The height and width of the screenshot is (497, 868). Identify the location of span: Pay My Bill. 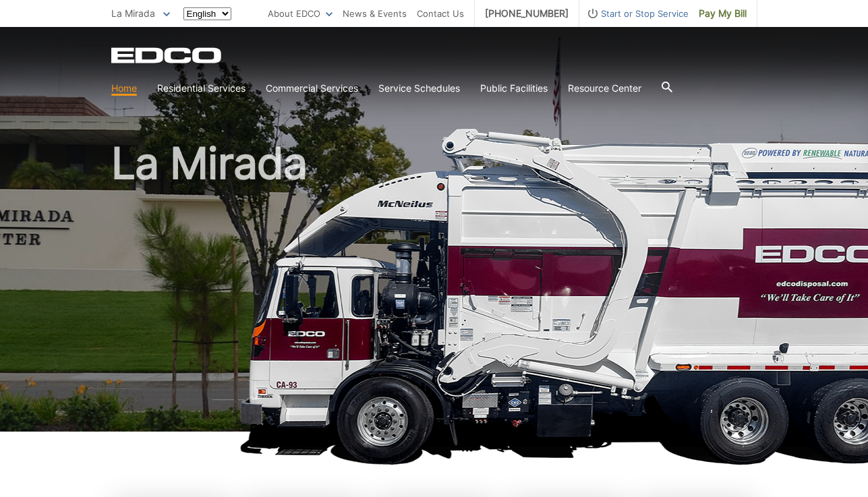
(723, 13).